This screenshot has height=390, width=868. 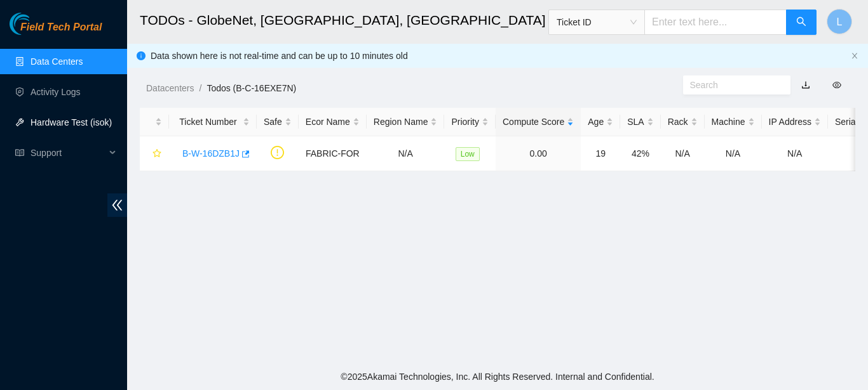 I want to click on span: eye, so click(x=837, y=85).